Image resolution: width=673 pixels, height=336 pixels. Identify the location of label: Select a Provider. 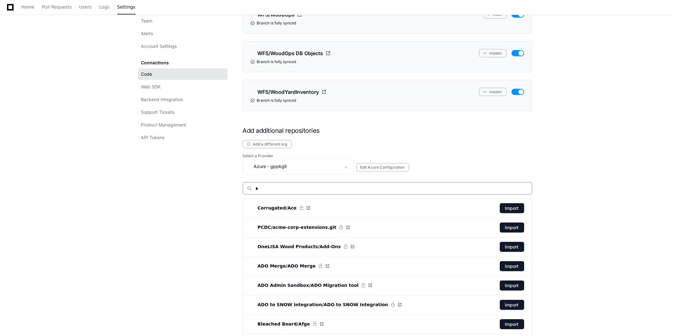
(387, 156).